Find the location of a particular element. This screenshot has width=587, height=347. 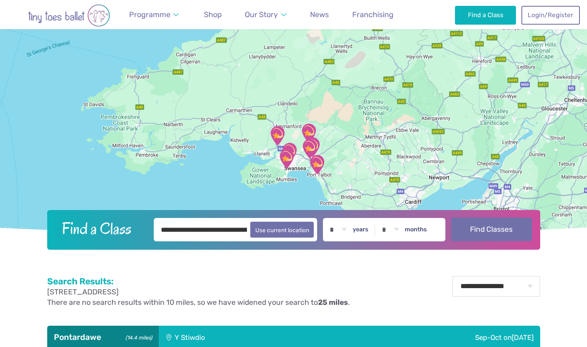

label: years is located at coordinates (360, 230).